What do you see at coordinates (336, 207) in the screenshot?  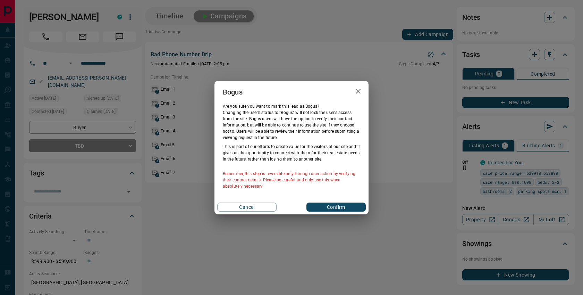 I see `button: Confirm` at bounding box center [336, 207].